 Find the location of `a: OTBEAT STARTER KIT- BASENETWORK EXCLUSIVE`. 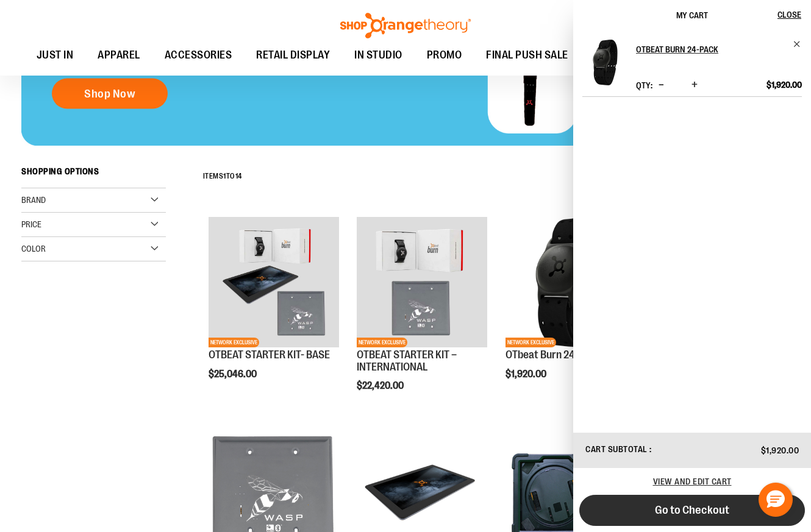

a: OTBEAT STARTER KIT- BASENETWORK EXCLUSIVE is located at coordinates (273, 282).